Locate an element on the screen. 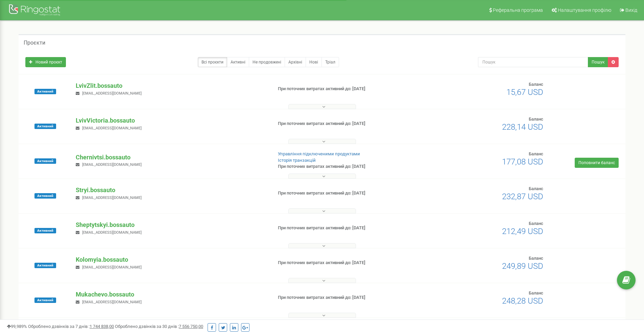  p: Kolomyia.bossauto is located at coordinates (171, 259).